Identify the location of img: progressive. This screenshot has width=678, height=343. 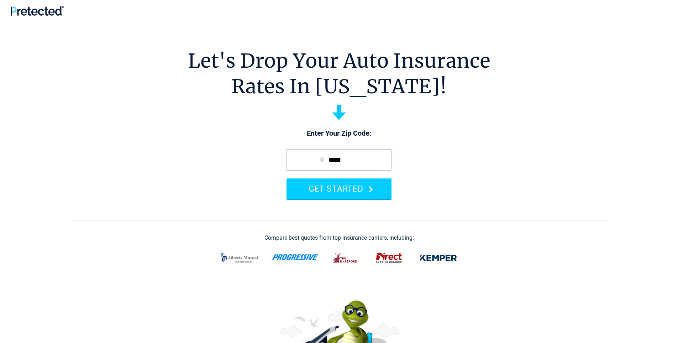
(296, 257).